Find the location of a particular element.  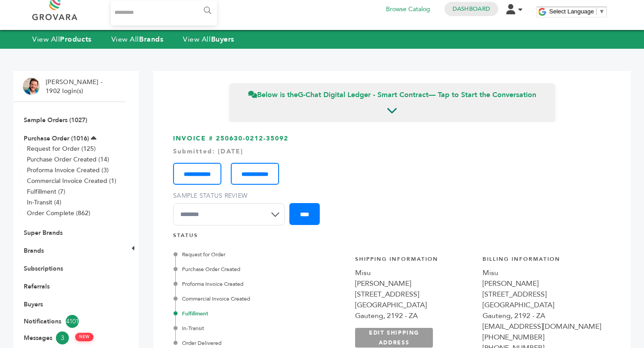

a: Order Complete (862) is located at coordinates (59, 213).